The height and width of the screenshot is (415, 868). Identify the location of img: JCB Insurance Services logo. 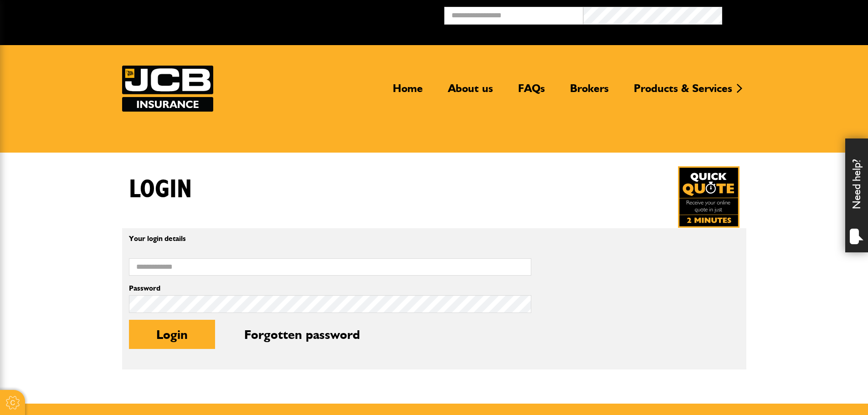
(167, 89).